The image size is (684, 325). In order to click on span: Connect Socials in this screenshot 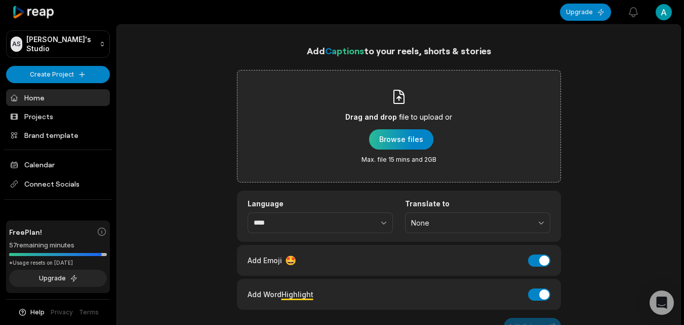, I will do `click(58, 184)`.